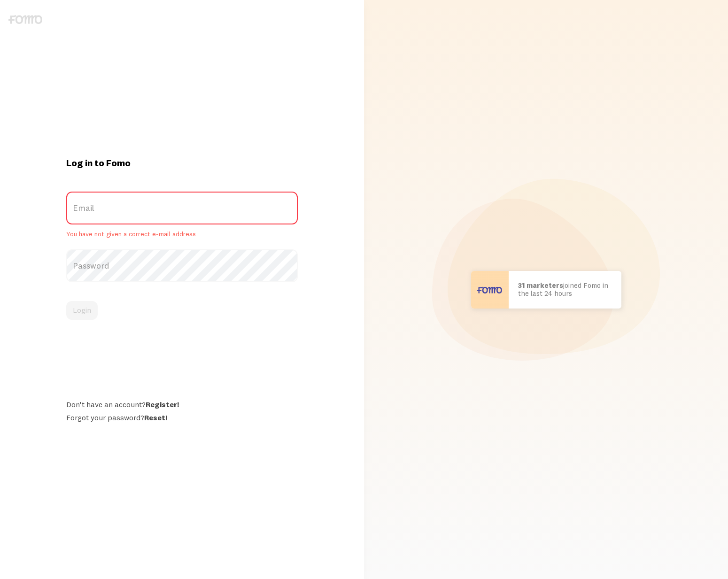  What do you see at coordinates (181, 163) in the screenshot?
I see `h1: Log in to Fomo` at bounding box center [181, 163].